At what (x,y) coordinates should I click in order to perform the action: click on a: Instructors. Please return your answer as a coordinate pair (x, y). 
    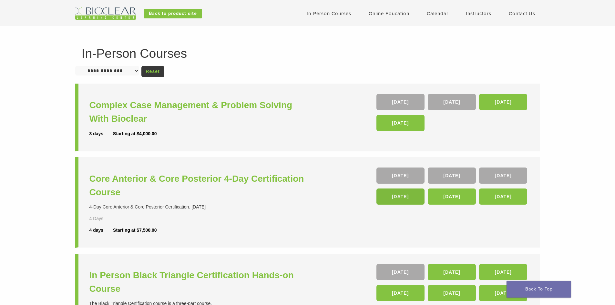
    Looking at the image, I should click on (479, 14).